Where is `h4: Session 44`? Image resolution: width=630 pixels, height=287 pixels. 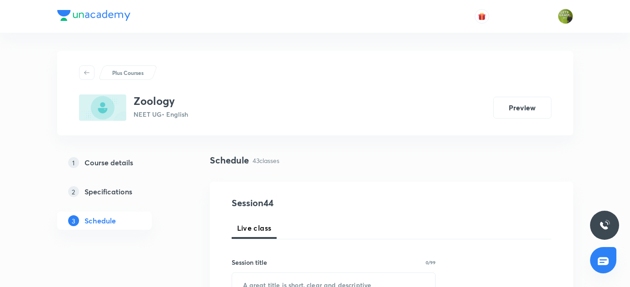
h4: Session 44 is located at coordinates (314, 203).